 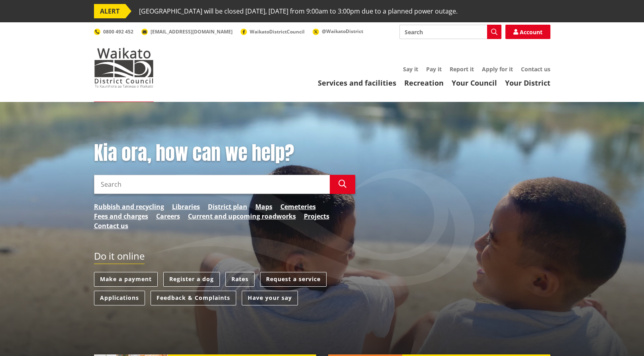 What do you see at coordinates (461, 69) in the screenshot?
I see `a: Report it` at bounding box center [461, 69].